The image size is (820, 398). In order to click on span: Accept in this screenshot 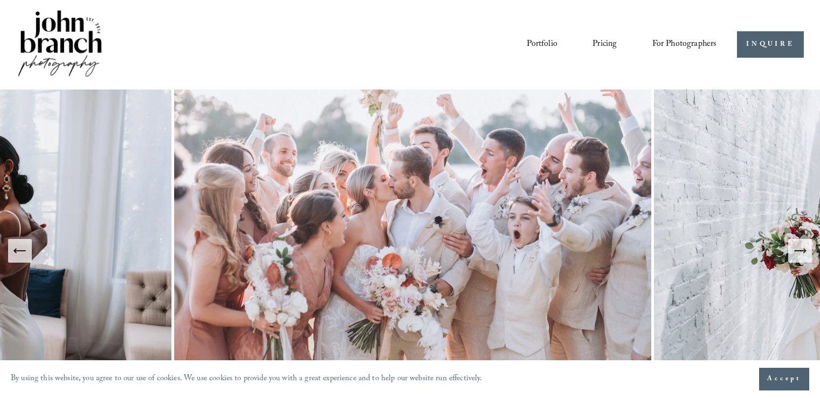, I will do `click(783, 379)`.